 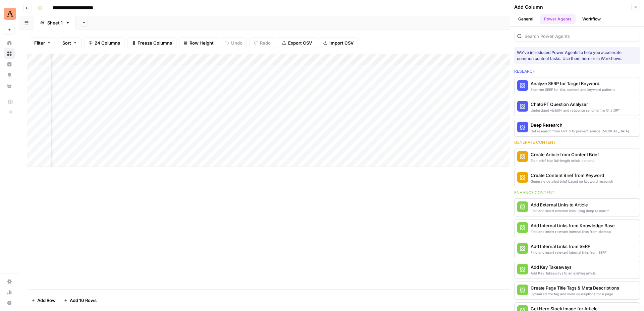 What do you see at coordinates (300, 43) in the screenshot?
I see `span: Export CSV` at bounding box center [300, 43].